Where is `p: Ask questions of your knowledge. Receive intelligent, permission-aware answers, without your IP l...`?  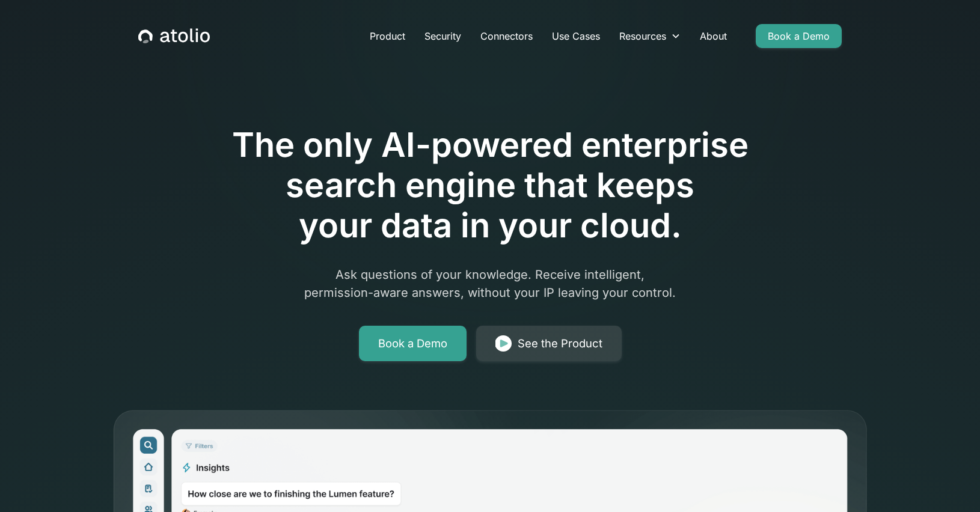 p: Ask questions of your knowledge. Receive intelligent, permission-aware answers, without your IP l... is located at coordinates (490, 284).